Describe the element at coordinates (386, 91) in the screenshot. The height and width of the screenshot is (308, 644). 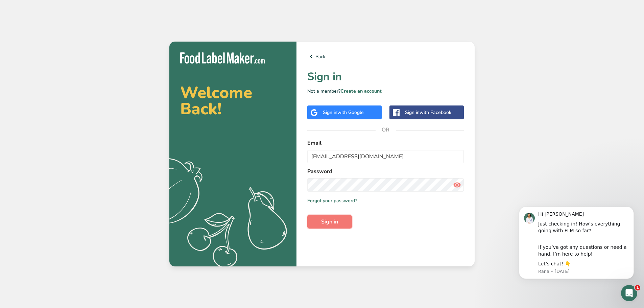
I see `p: Not a member?` at that location.